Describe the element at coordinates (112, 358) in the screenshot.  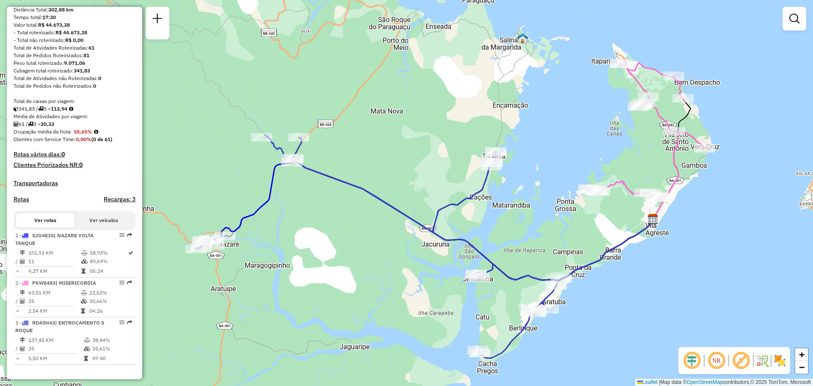
I see `td: 07:40` at that location.